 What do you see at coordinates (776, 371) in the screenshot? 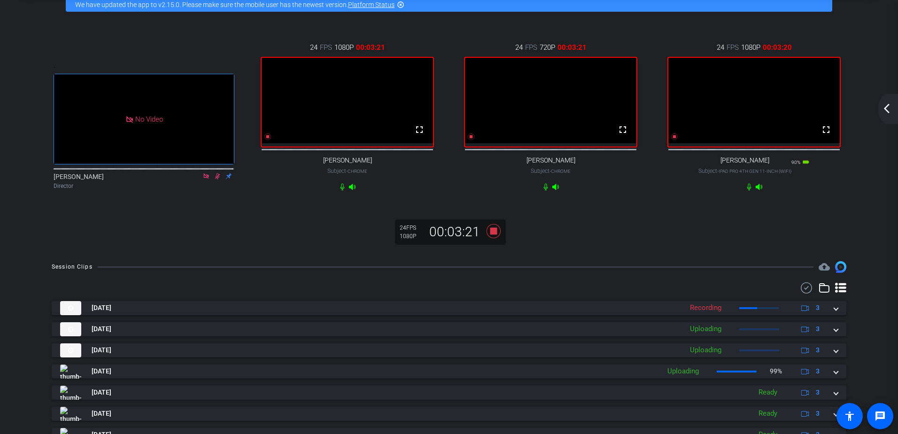
I see `p: 99%` at bounding box center [776, 371].